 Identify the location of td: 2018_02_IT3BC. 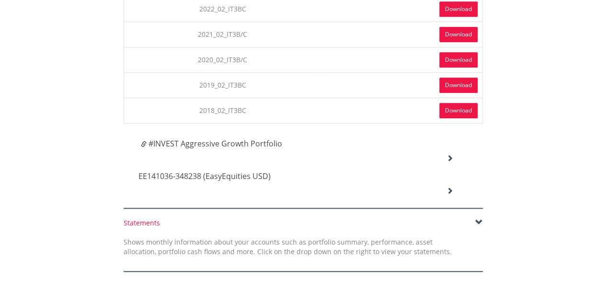
(222, 110).